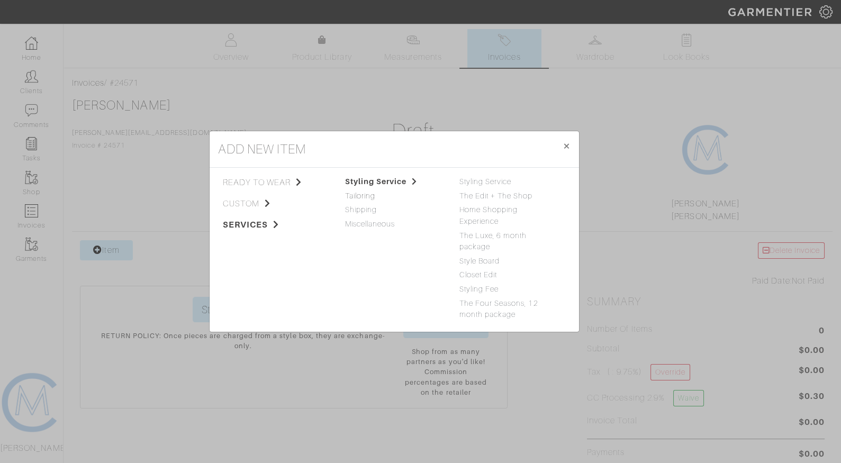 The height and width of the screenshot is (463, 841). Describe the element at coordinates (361, 210) in the screenshot. I see `a: Shipping` at that location.